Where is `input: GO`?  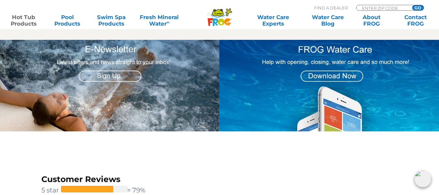 input: GO is located at coordinates (418, 8).